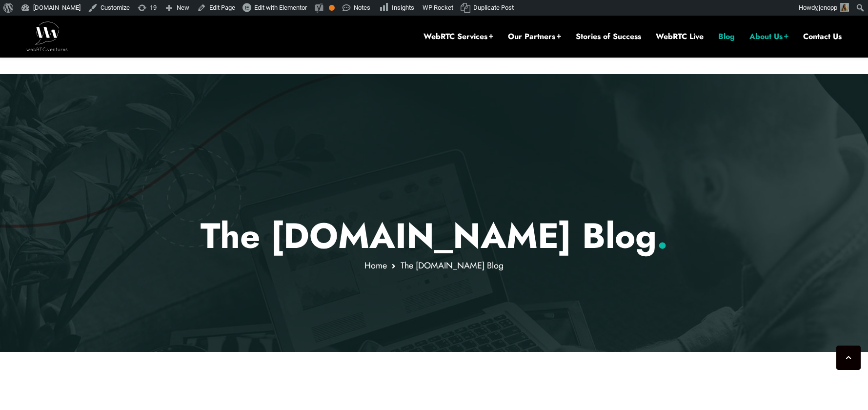 The width and height of the screenshot is (868, 410). I want to click on a: Blog, so click(727, 37).